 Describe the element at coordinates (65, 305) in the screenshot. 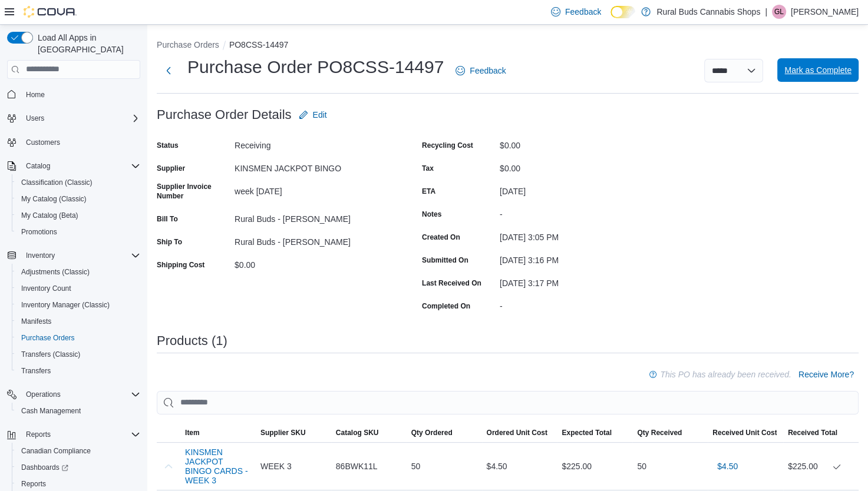

I see `span: Inventory Manager (Classic)` at that location.